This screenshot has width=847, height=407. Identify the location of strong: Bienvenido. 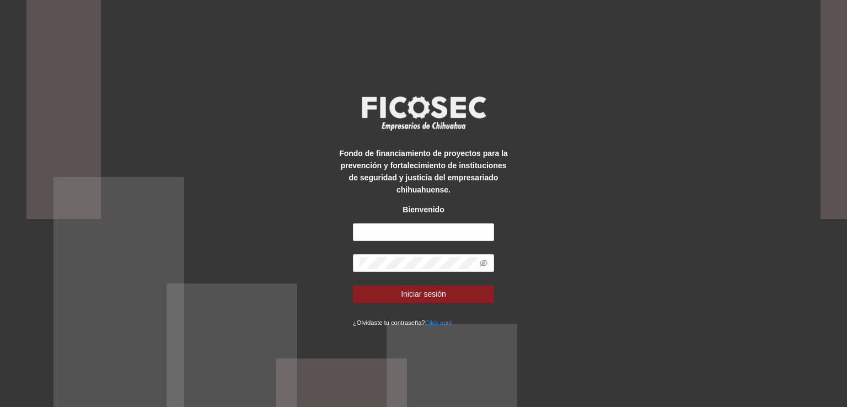
(423, 210).